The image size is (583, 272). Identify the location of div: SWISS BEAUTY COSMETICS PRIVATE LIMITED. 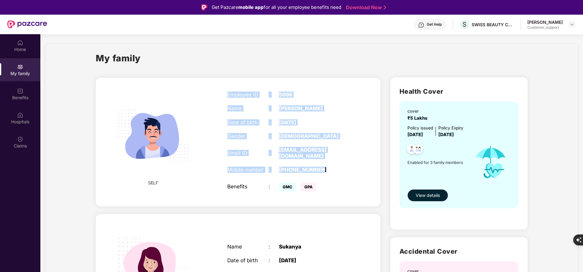
(493, 24).